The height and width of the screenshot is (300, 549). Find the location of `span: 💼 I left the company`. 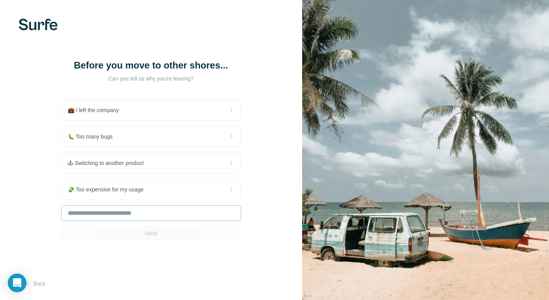

span: 💼 I left the company is located at coordinates (96, 110).